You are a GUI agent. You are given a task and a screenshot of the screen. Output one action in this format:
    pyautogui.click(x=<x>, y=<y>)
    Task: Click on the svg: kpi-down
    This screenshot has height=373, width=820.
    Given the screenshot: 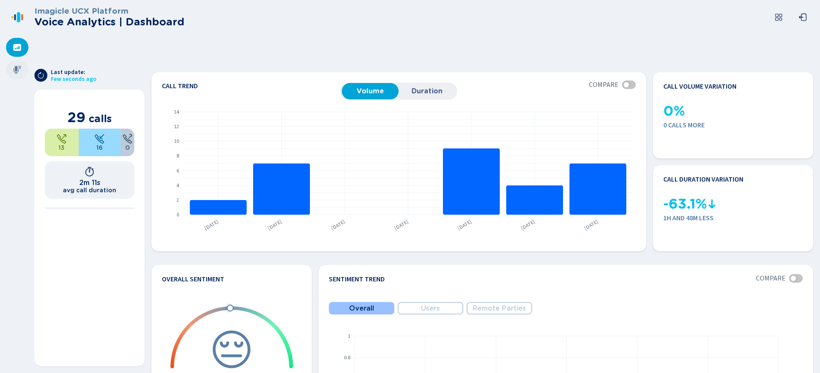 What is the action you would take?
    pyautogui.click(x=712, y=204)
    